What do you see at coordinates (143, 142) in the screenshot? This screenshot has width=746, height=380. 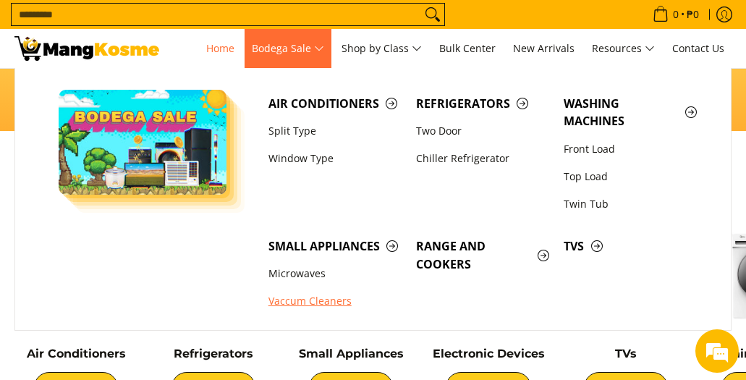 I see `img: Bodega Sale` at bounding box center [143, 142].